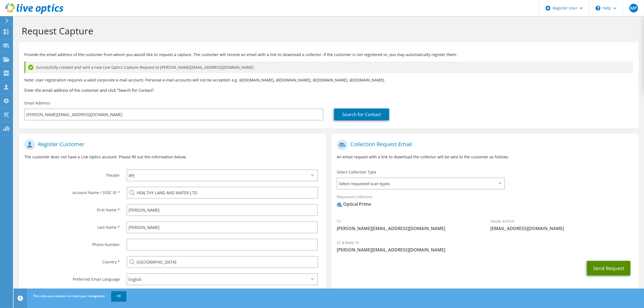 This screenshot has height=308, width=644. I want to click on h1: Collection Request Email, so click(483, 145).